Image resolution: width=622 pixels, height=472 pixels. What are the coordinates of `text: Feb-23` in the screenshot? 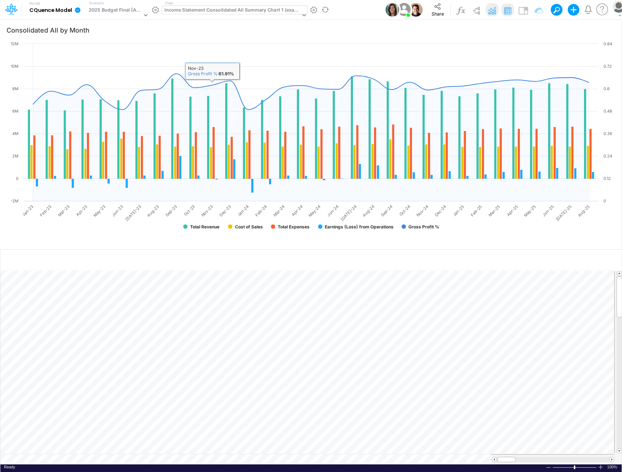 It's located at (46, 211).